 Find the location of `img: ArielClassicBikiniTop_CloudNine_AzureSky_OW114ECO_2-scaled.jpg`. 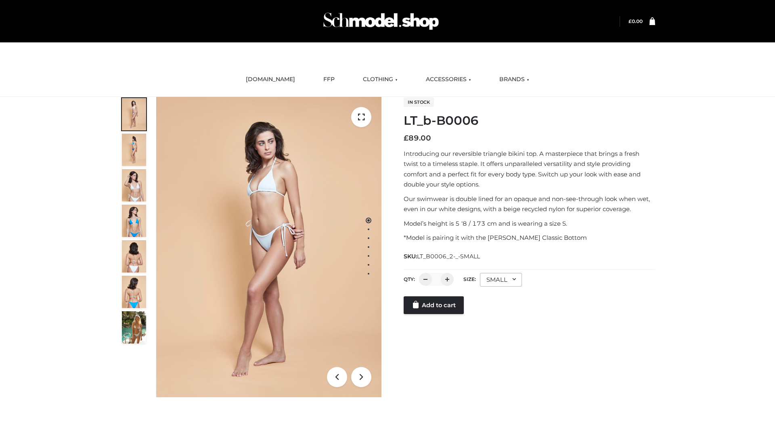

img: ArielClassicBikiniTop_CloudNine_AzureSky_OW114ECO_2-scaled.jpg is located at coordinates (134, 150).